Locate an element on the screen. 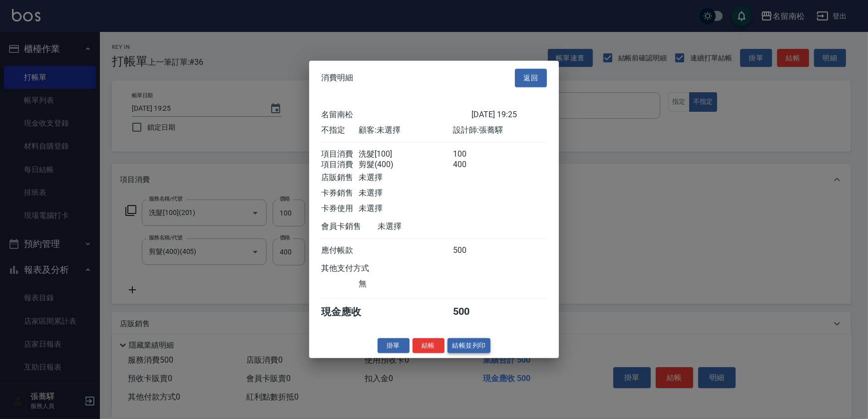  div: 其他支付方式 is located at coordinates (358, 268).